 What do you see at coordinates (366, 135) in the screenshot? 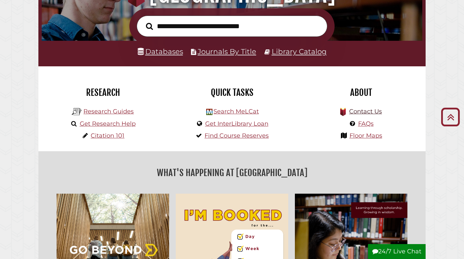
I see `a: Floor Maps` at bounding box center [366, 135].